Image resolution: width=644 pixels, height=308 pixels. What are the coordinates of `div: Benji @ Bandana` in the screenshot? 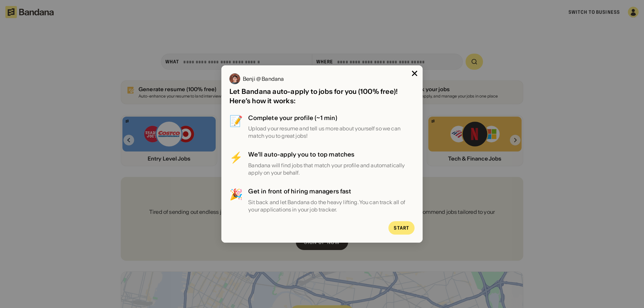 It's located at (263, 79).